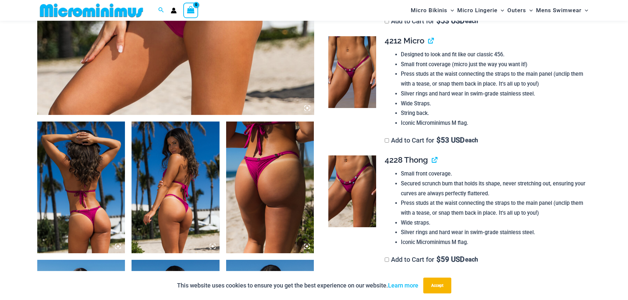 The image size is (628, 300). Describe the element at coordinates (298, 286) in the screenshot. I see `p: This website uses cookies to ensure you get the best experience on our website.` at that location.